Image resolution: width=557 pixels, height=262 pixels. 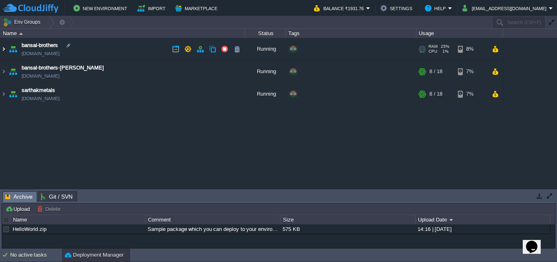 I want to click on div: 575 KB, so click(x=348, y=229).